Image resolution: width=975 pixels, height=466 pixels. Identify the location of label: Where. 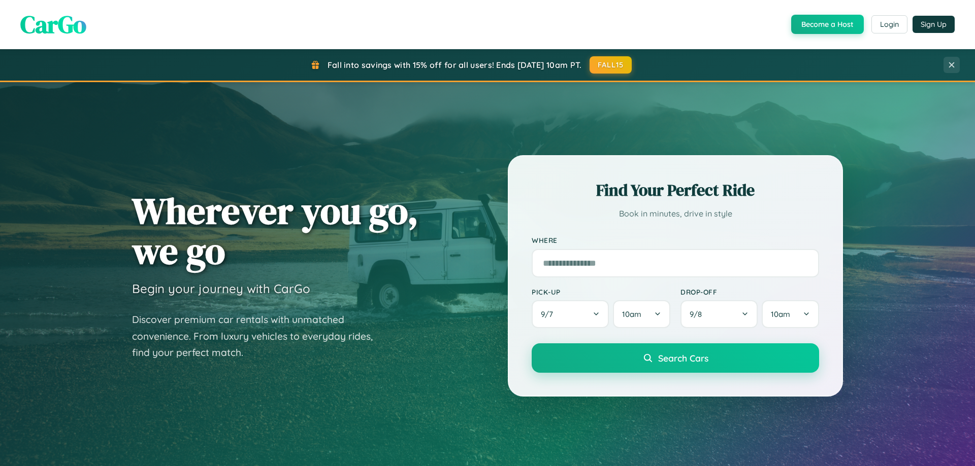
(675, 241).